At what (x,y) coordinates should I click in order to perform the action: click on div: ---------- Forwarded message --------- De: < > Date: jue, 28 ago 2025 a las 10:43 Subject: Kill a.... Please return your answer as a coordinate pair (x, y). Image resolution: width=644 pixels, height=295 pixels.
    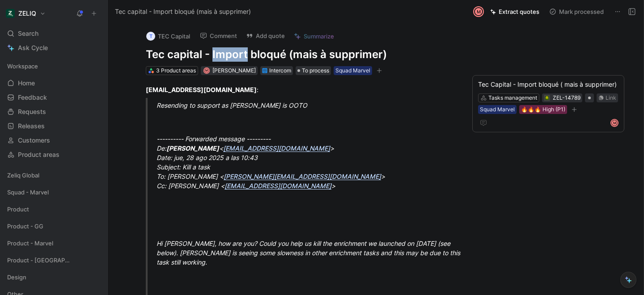
    Looking at the image, I should click on (311, 167).